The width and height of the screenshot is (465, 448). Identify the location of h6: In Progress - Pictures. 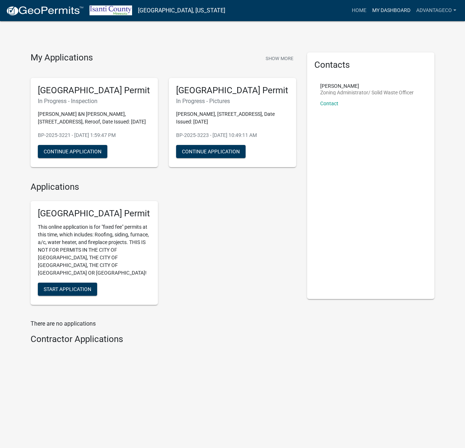
(233, 101).